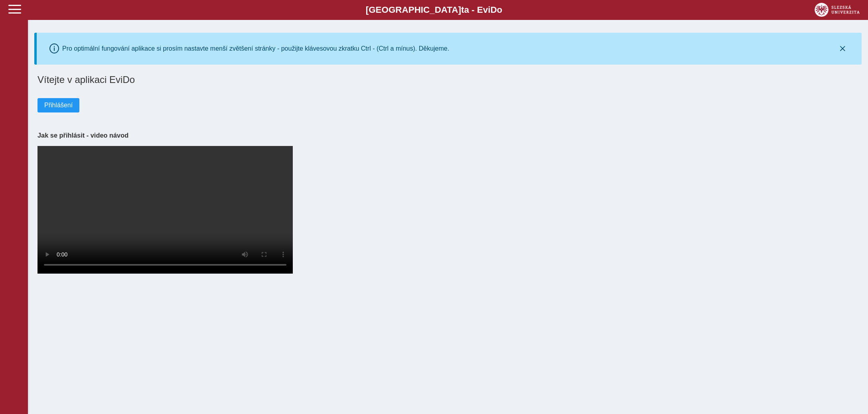  I want to click on span: o, so click(499, 9).